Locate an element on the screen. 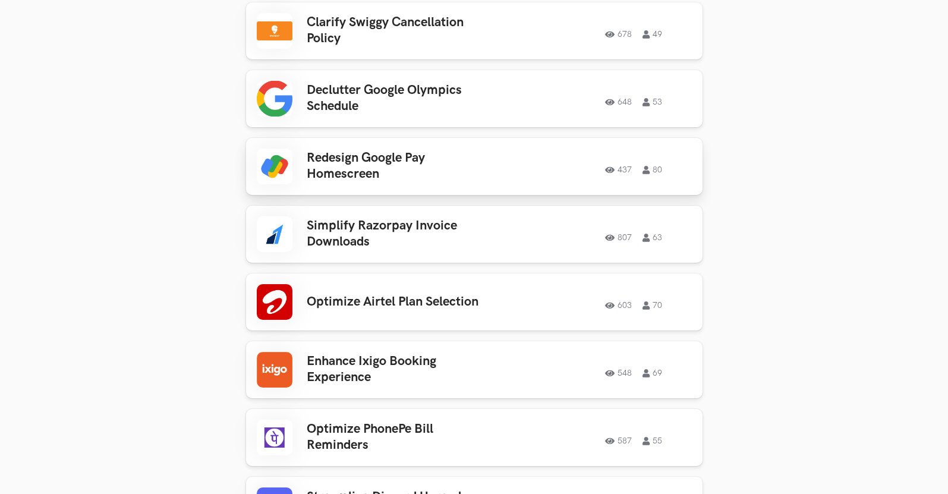  span: 548 is located at coordinates (618, 373).